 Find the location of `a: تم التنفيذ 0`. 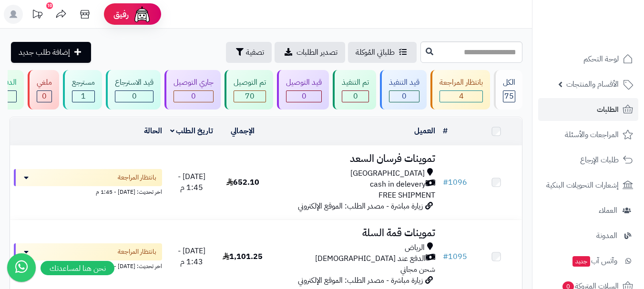

a: تم التنفيذ 0 is located at coordinates (355, 90).